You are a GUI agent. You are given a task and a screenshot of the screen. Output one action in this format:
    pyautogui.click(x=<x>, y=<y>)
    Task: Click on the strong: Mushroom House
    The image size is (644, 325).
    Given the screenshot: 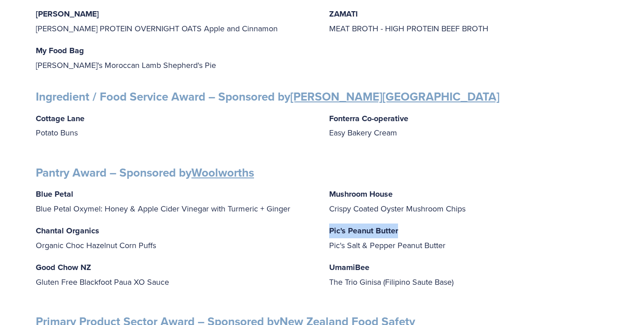 What is the action you would take?
    pyautogui.click(x=361, y=194)
    